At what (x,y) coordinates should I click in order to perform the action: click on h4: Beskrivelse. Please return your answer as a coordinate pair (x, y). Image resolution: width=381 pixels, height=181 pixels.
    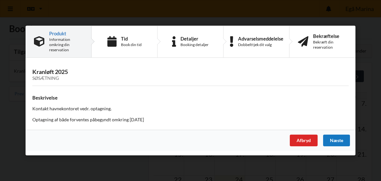
    Looking at the image, I should click on (191, 97).